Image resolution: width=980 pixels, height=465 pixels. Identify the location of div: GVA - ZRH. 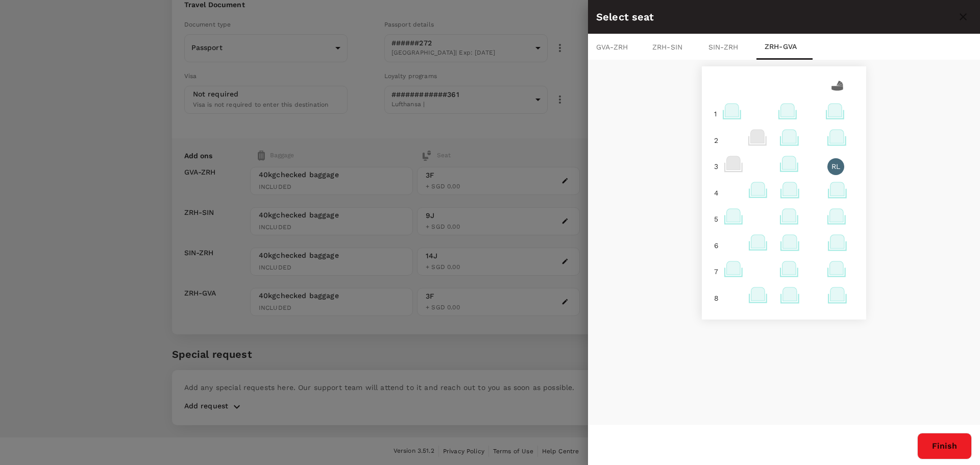
(616, 47).